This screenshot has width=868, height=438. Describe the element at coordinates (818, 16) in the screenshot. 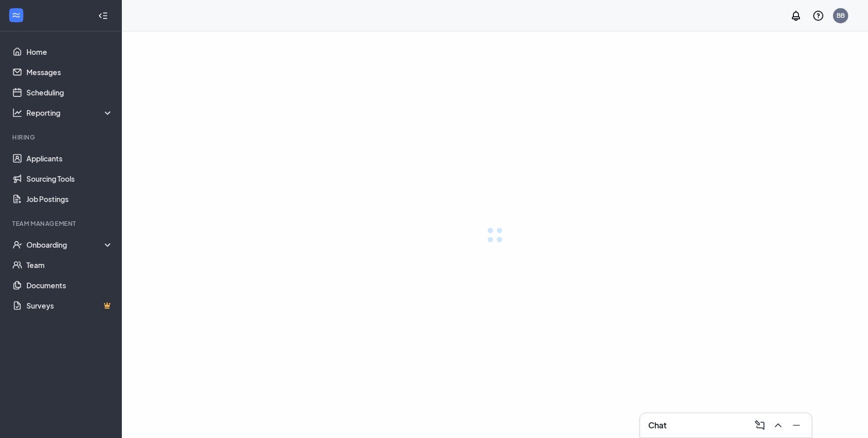

I see `svg: QuestionInfo` at that location.